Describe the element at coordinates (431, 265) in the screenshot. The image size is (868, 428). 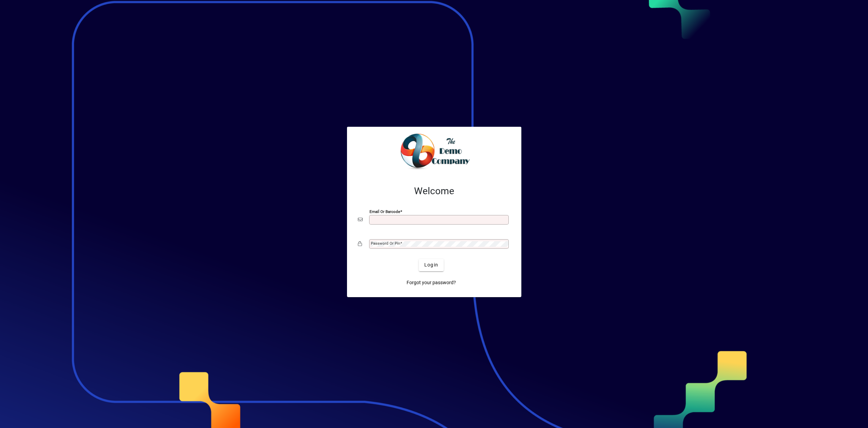
I see `span: Login` at that location.